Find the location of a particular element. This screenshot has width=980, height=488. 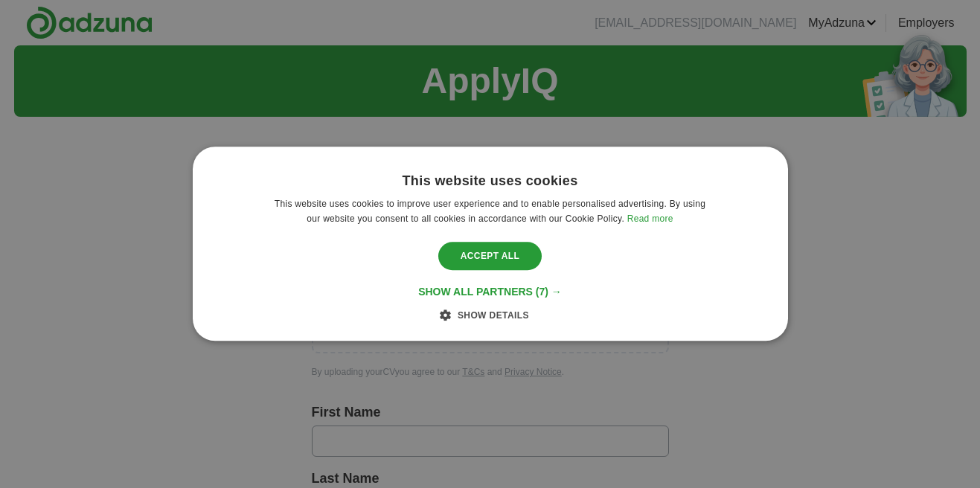

span: This website uses cookies to improve user experience and to enable personalised advertising. By u... is located at coordinates (489, 212).